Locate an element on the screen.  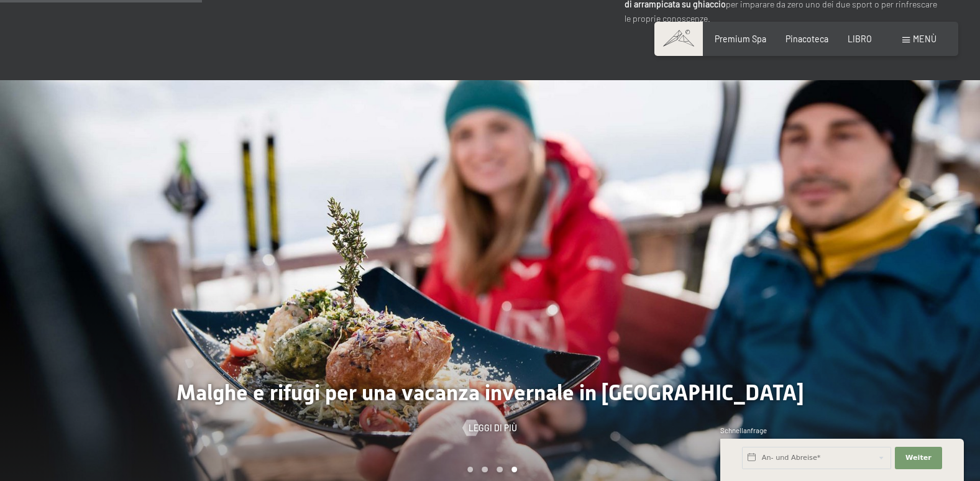
a: LIBRO is located at coordinates (860, 39).